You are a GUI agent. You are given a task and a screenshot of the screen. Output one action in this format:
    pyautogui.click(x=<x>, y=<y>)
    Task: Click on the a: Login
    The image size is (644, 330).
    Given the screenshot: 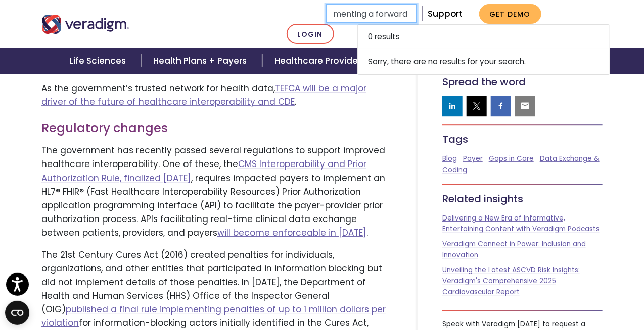 What is the action you would take?
    pyautogui.click(x=310, y=34)
    